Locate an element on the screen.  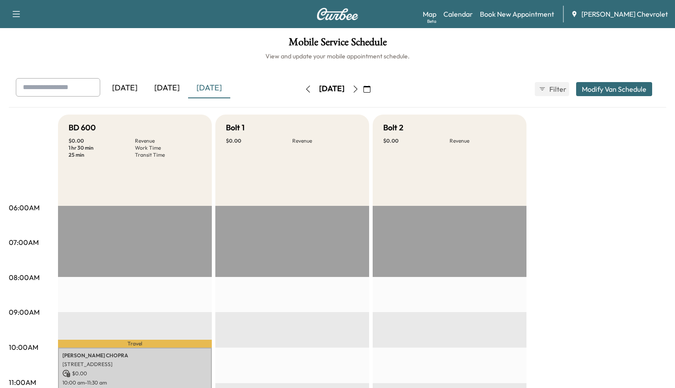
button: Modify Van Schedule is located at coordinates (614, 89).